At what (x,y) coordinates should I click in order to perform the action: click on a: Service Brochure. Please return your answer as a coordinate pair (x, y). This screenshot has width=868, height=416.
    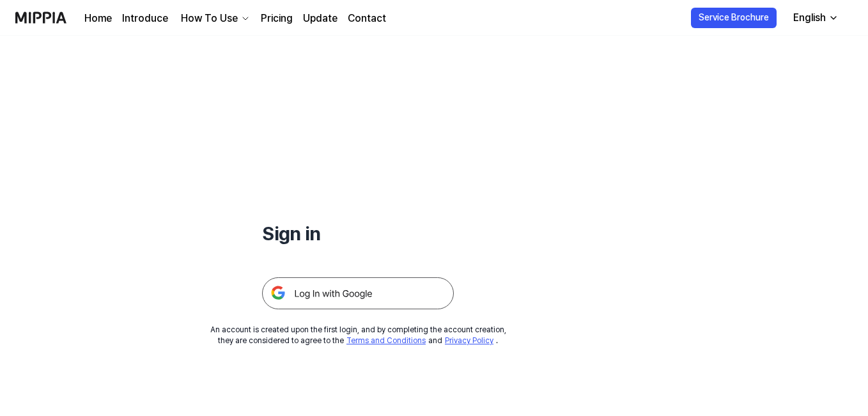
    Looking at the image, I should click on (734, 17).